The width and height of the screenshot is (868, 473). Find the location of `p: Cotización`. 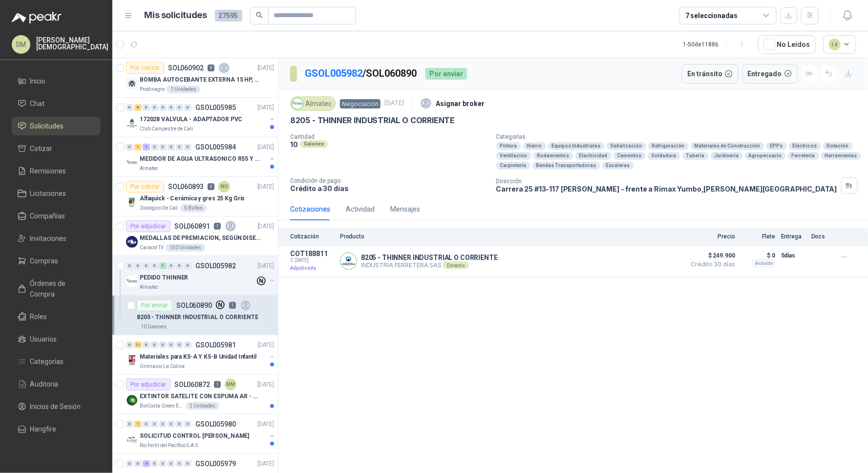

p: Cotización is located at coordinates (312, 236).